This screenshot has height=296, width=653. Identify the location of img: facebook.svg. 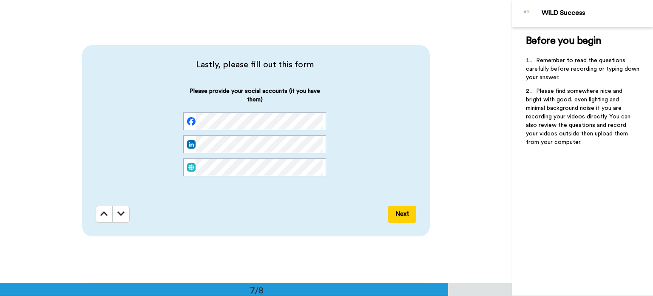
(191, 121).